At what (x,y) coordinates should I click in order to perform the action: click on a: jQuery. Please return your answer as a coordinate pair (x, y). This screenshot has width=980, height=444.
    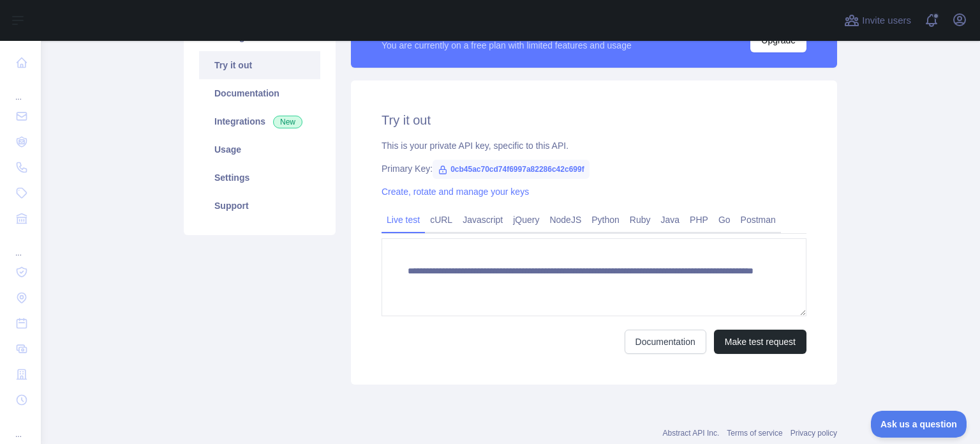
    Looking at the image, I should click on (526, 220).